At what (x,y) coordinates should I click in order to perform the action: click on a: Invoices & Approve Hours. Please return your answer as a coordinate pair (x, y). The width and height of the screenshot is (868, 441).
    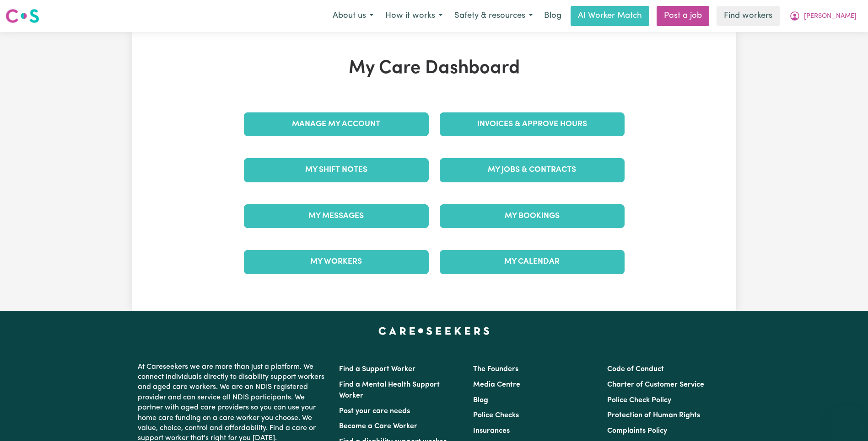
    Looking at the image, I should click on (532, 124).